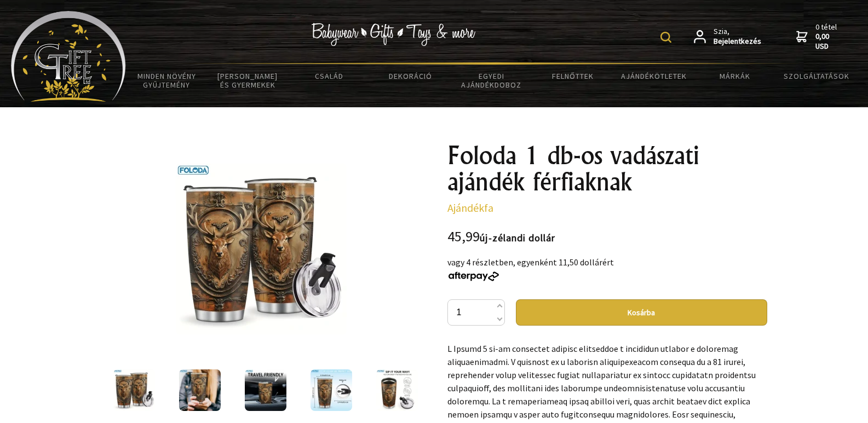 This screenshot has width=868, height=423. I want to click on img: Utófizetés, so click(474, 277).